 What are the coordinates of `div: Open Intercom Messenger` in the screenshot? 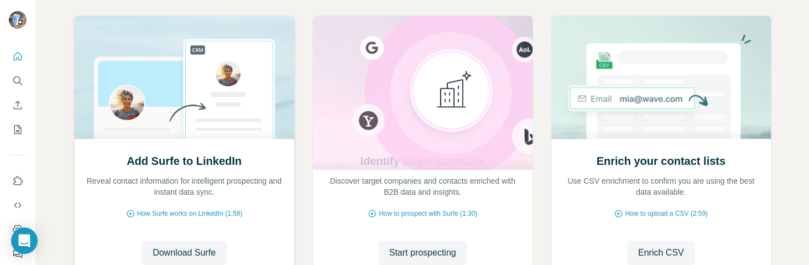 It's located at (24, 240).